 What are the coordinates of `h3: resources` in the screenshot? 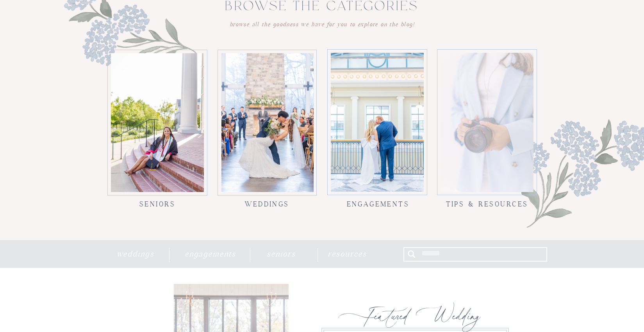 It's located at (347, 250).